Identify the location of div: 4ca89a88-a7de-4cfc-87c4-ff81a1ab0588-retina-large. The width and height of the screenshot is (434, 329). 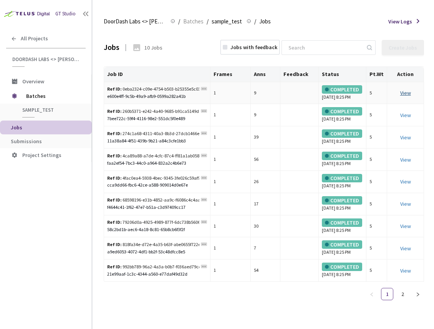
(153, 156).